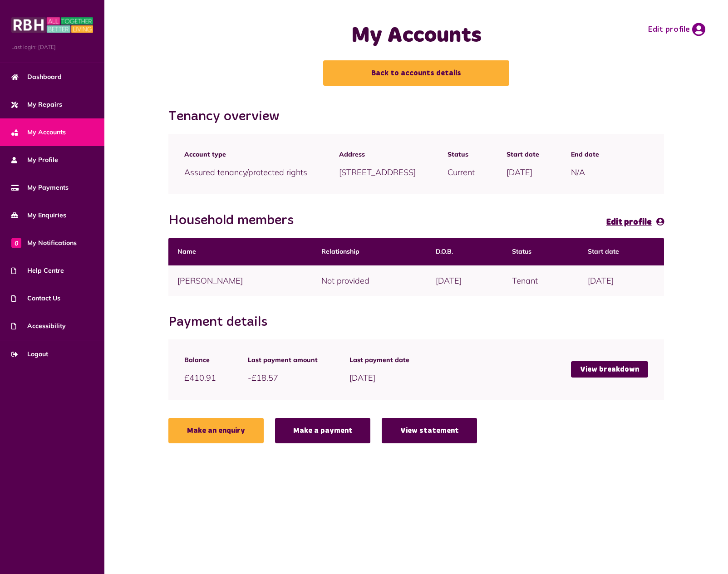 The height and width of the screenshot is (574, 728). What do you see at coordinates (52, 25) in the screenshot?
I see `img: MyRBH` at bounding box center [52, 25].